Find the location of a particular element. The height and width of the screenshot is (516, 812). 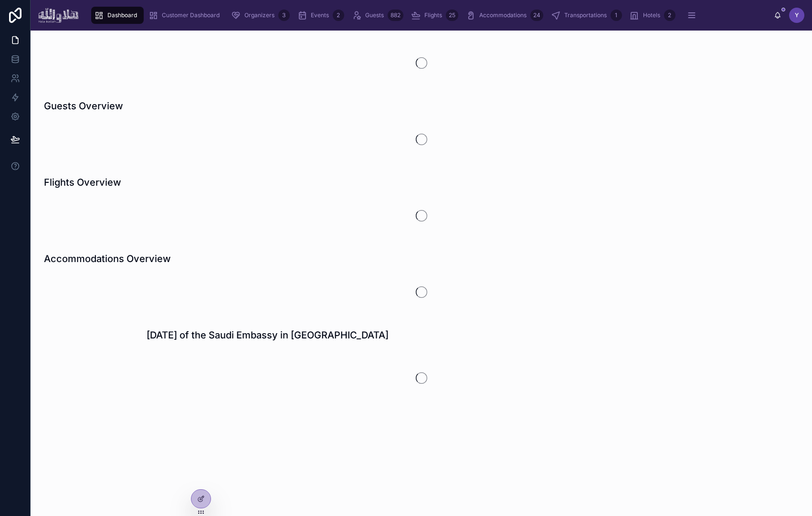

a: Organizers3 is located at coordinates (260, 15).